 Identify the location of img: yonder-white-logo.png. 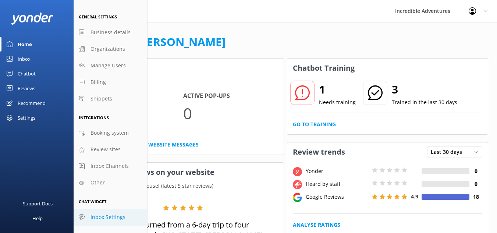
(32, 18).